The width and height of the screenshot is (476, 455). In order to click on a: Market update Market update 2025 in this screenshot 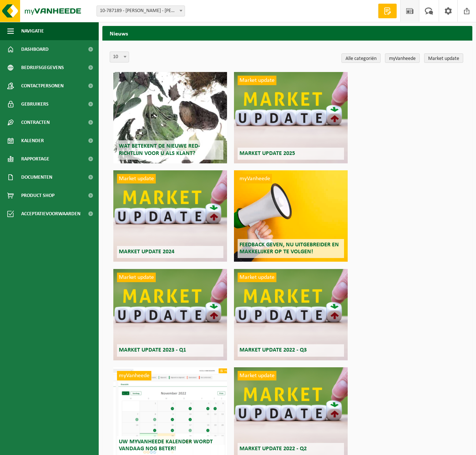, I will do `click(291, 118)`.